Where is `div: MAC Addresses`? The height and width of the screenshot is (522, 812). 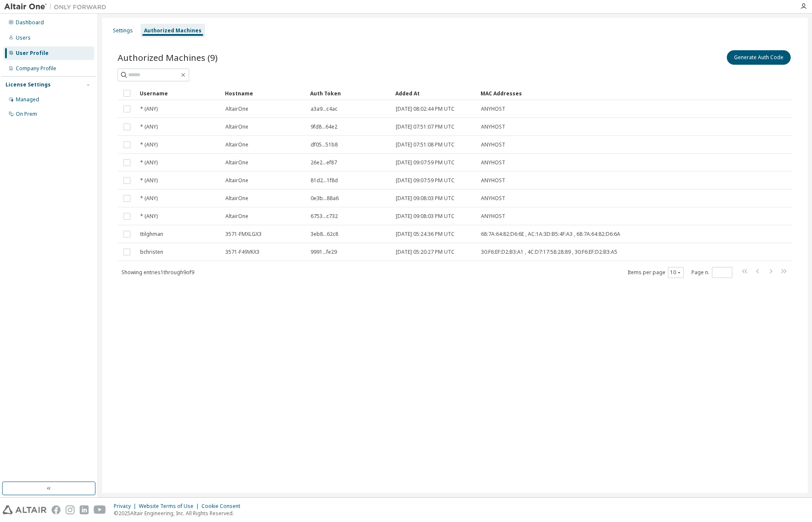 div: MAC Addresses is located at coordinates (592, 93).